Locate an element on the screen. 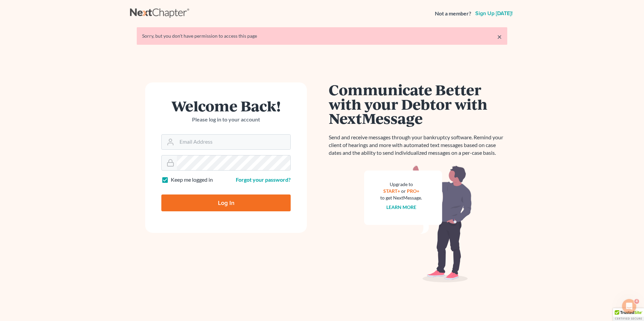 This screenshot has width=644, height=321. div: Upgrade to is located at coordinates (401, 185).